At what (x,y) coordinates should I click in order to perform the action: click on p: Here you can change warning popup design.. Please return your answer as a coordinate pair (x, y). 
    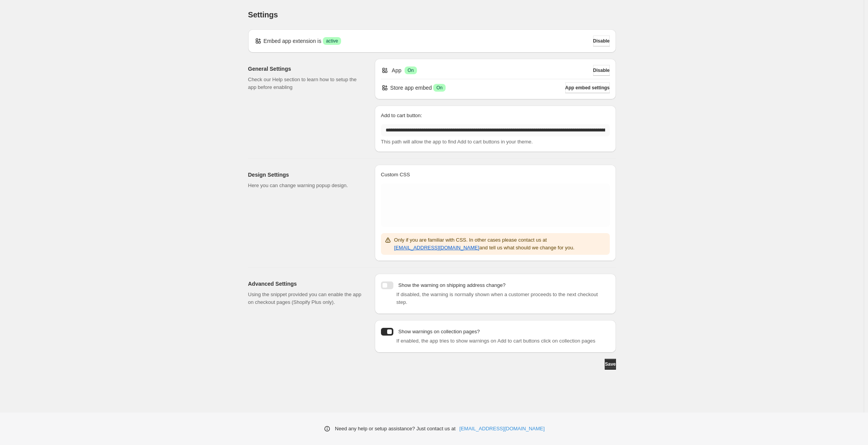
    Looking at the image, I should click on (305, 185).